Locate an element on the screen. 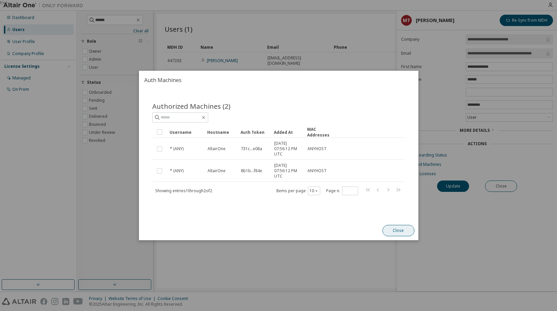  button: Close is located at coordinates (398, 230).